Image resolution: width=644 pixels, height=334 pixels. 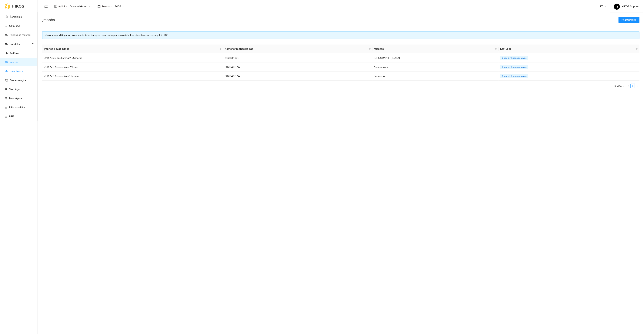 I want to click on a: Inventorius, so click(x=16, y=71).